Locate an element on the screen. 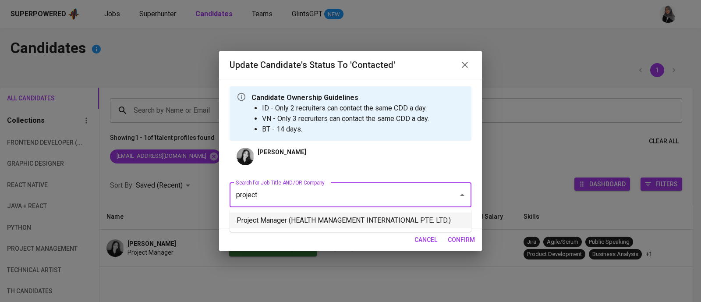  span: cancel is located at coordinates (426, 240).